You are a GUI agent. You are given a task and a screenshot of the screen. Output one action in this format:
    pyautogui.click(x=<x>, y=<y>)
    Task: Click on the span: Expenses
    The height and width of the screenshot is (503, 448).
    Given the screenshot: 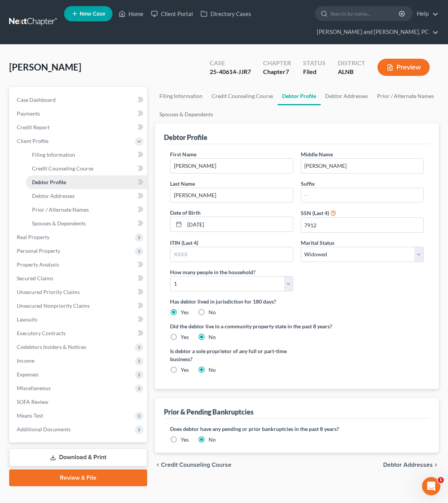 What is the action you would take?
    pyautogui.click(x=28, y=374)
    